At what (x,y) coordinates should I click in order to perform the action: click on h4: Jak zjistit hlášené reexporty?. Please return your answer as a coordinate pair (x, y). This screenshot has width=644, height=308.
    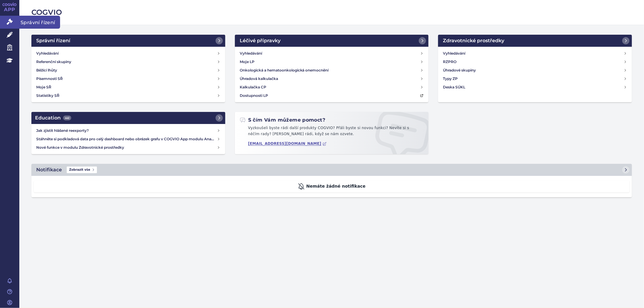
    Looking at the image, I should click on (126, 131).